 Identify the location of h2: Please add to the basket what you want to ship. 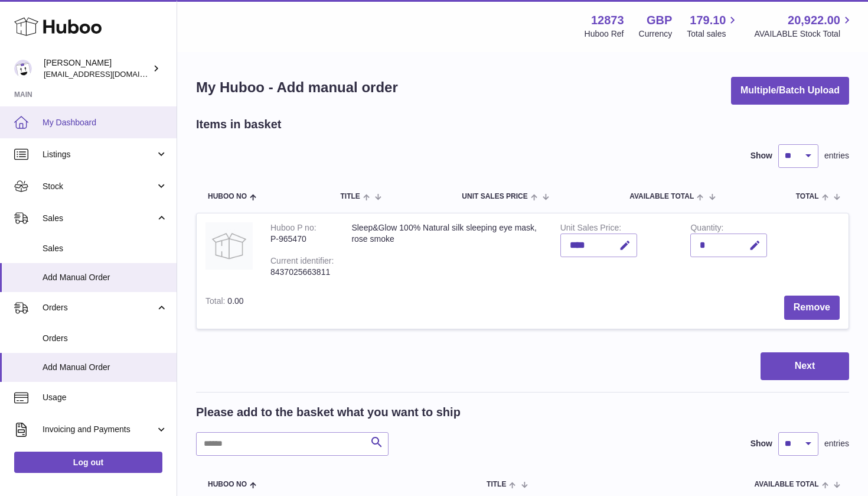
(328, 412).